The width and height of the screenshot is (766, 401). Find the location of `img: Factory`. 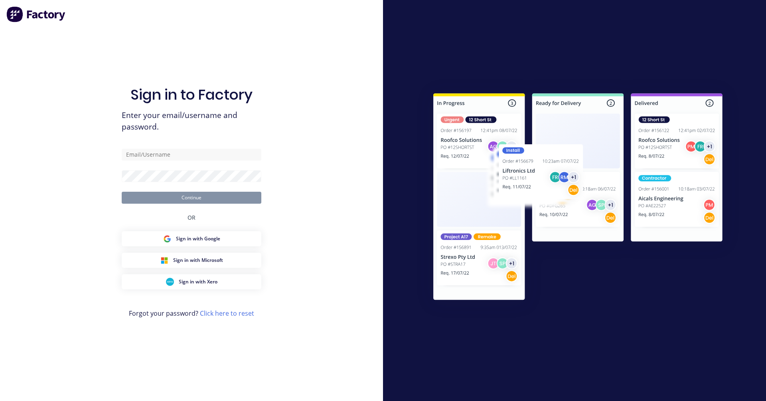

img: Factory is located at coordinates (36, 14).